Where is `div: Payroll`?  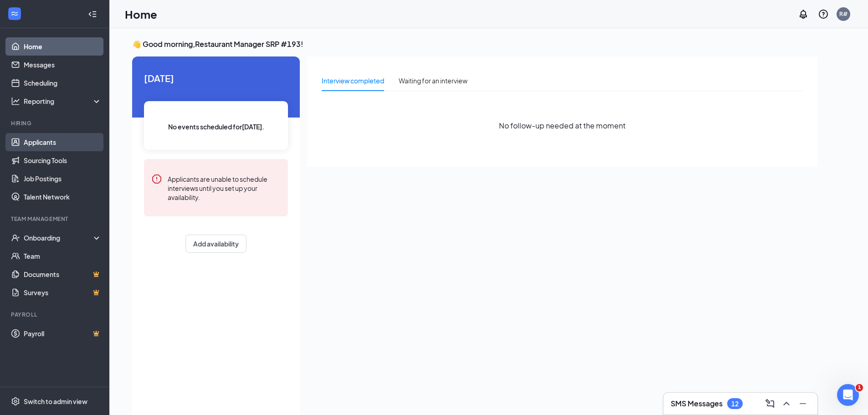 div: Payroll is located at coordinates (55, 314).